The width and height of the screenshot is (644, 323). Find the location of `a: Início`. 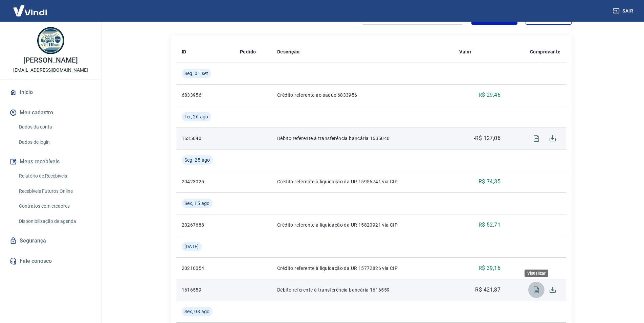

a: Início is located at coordinates (50, 93).